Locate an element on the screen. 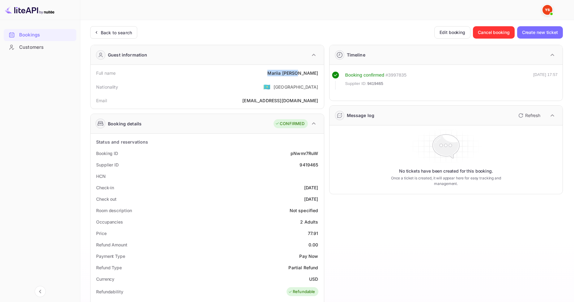  div: Price is located at coordinates (101, 233).